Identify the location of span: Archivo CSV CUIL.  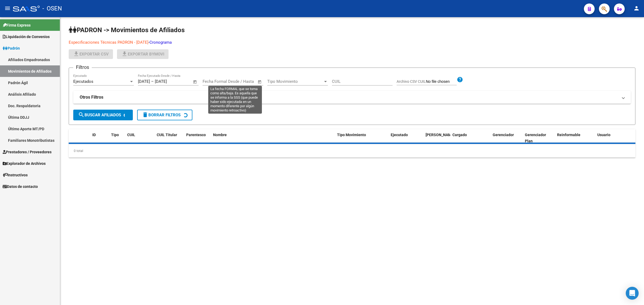
(411, 82).